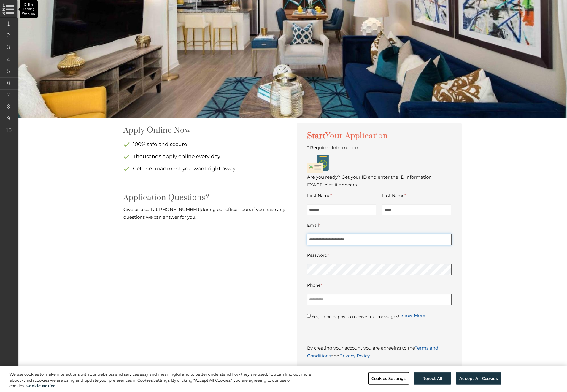 The height and width of the screenshot is (392, 567). What do you see at coordinates (433, 378) in the screenshot?
I see `button: Reject All` at bounding box center [433, 378].